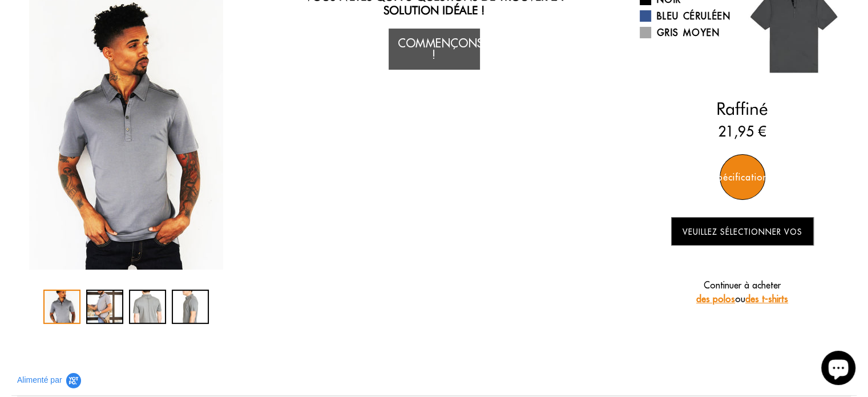 This screenshot has height=397, width=868. I want to click on font: Raffiné, so click(742, 108).